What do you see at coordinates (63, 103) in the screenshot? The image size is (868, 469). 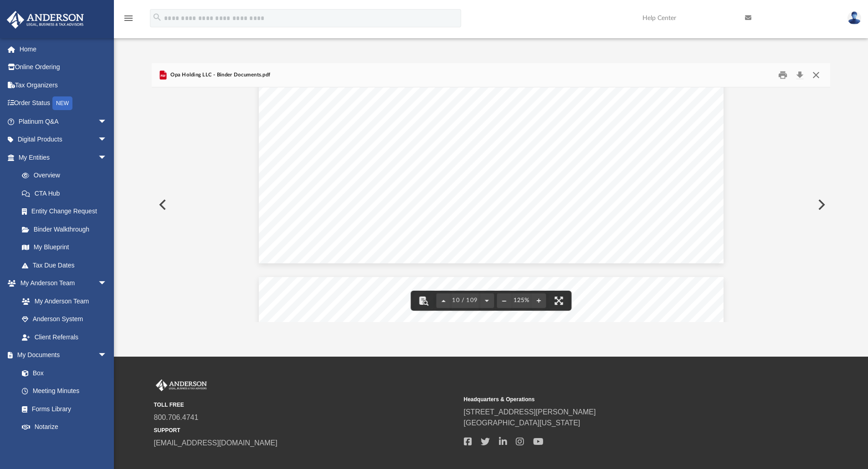 I see `div: NEW` at bounding box center [63, 103].